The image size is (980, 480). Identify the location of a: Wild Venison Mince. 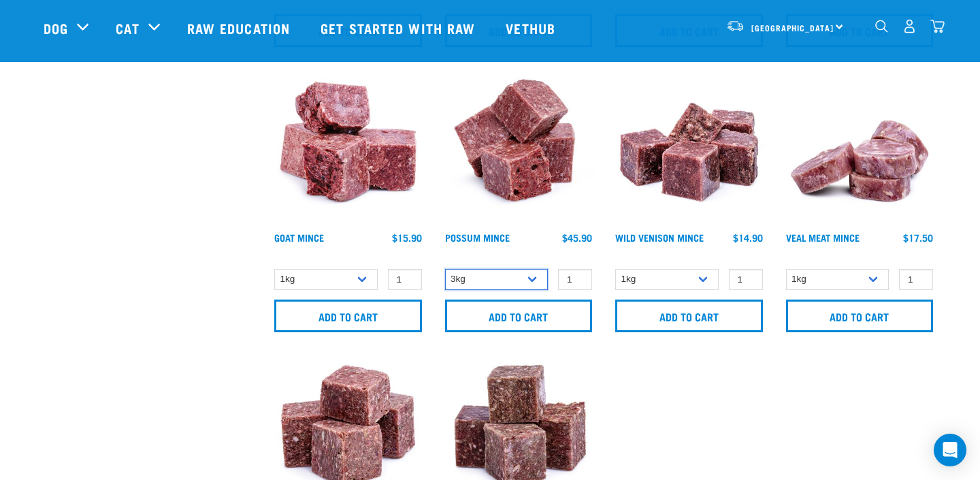
(659, 237).